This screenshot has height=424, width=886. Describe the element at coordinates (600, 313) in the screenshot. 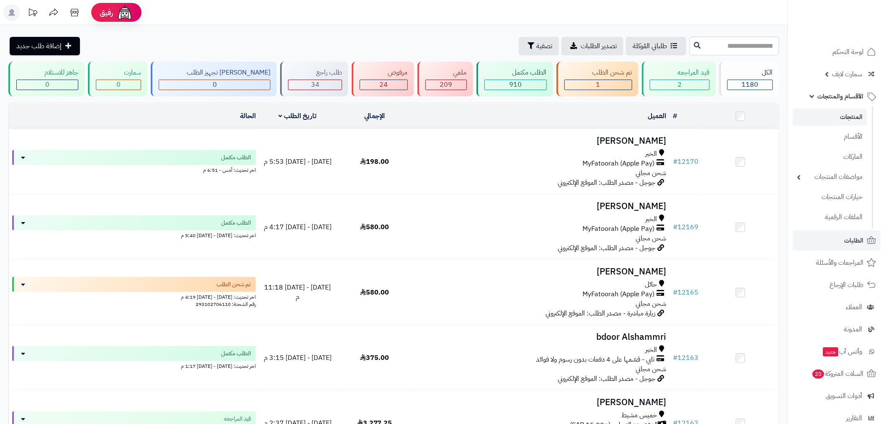

I see `span: زيارة مباشرة - مصدر الطلب: الموقع الإلكتروني` at that location.